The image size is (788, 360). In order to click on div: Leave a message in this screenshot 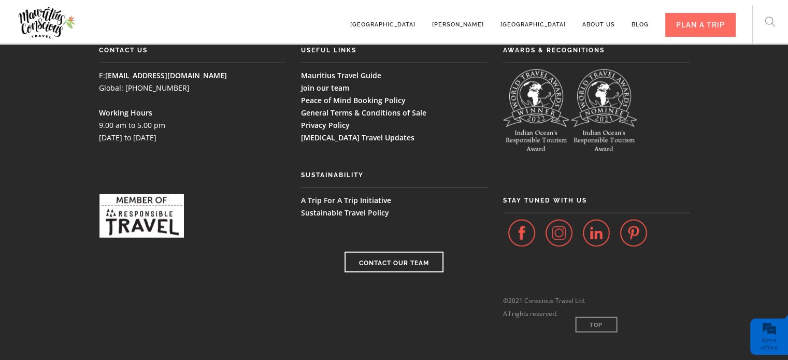, I will do `click(130, 61)`.